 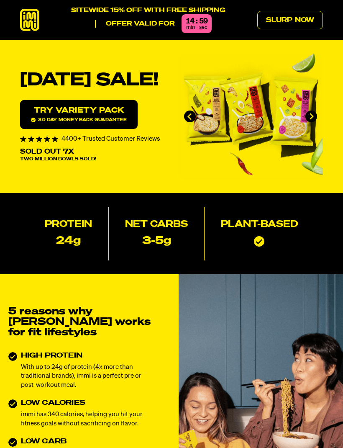 I want to click on p: With up to 24g of protein (4x more than traditional brands), immi is a perfect pre or post-workou..., so click(x=88, y=376).